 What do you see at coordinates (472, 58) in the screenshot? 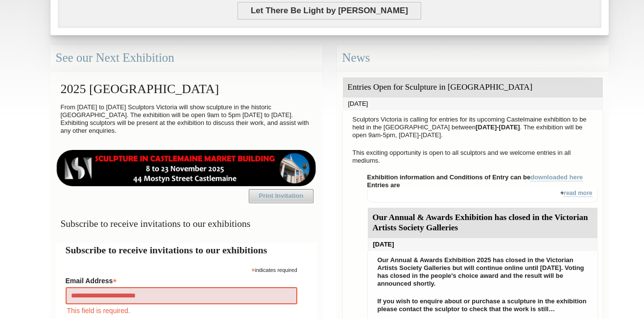
I see `div: News` at bounding box center [472, 58].